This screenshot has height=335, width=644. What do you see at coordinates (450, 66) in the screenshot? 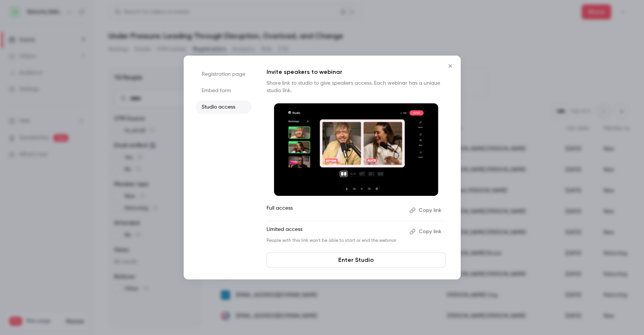
I see `button: Close` at bounding box center [450, 66].